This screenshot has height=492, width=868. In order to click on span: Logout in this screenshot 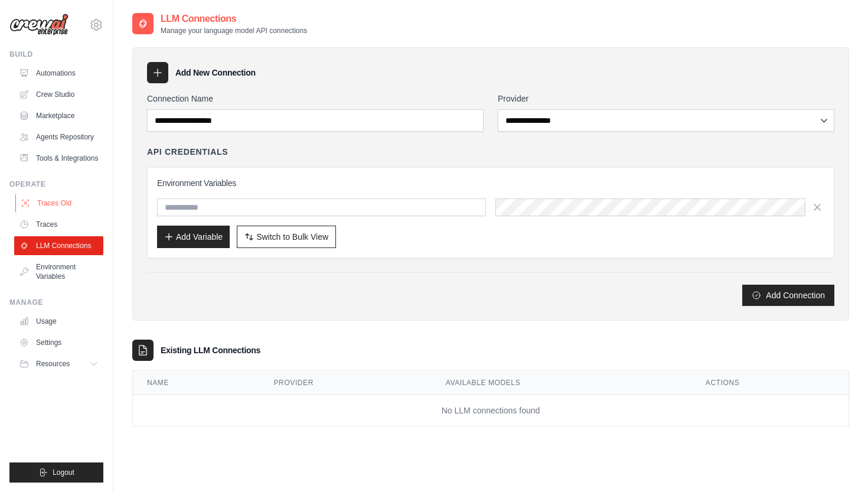, I will do `click(64, 472)`.